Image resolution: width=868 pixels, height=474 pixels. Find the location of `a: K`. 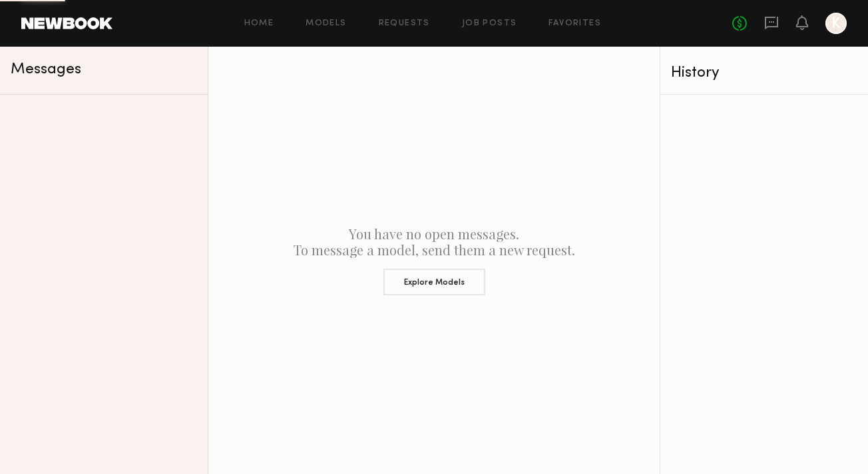

a: K is located at coordinates (836, 23).